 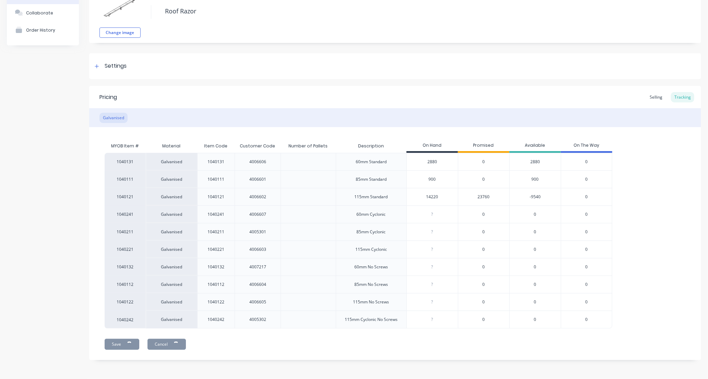 I want to click on div: 4005302, so click(x=258, y=319).